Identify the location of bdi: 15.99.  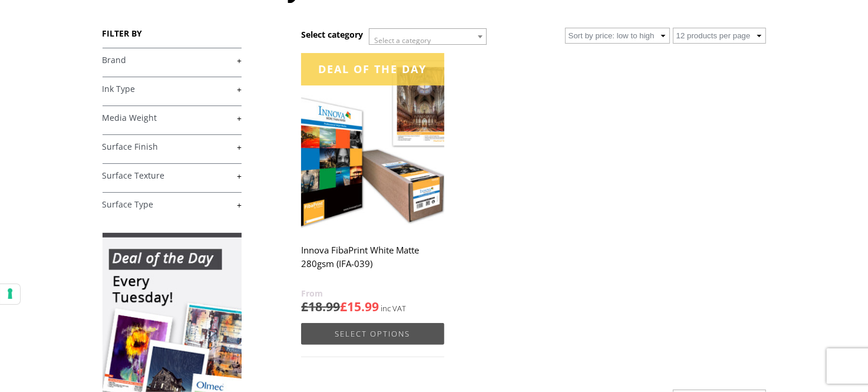
(359, 306).